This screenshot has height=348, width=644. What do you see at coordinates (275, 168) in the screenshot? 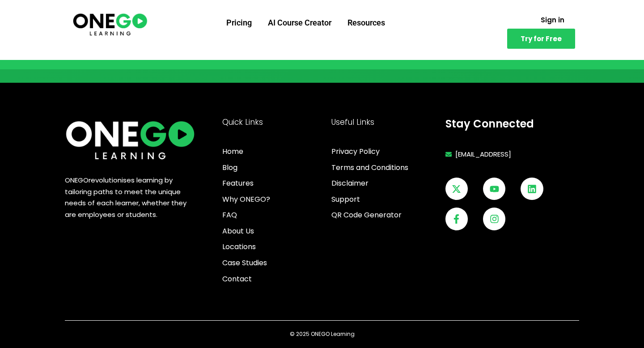
I see `a: Blog` at bounding box center [275, 168].